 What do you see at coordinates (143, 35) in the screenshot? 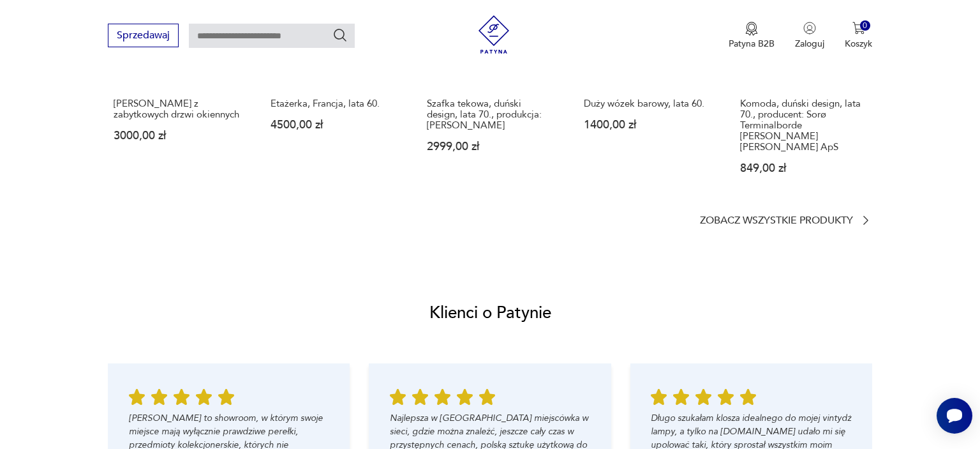
I see `button: Sprzedawaj` at bounding box center [143, 35].